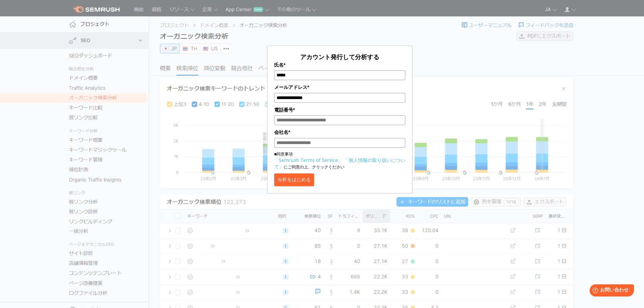 Image resolution: width=644 pixels, height=308 pixels. What do you see at coordinates (340, 161) in the screenshot?
I see `p: ■同意事項 にご同意の上、クリックください` at bounding box center [340, 161].